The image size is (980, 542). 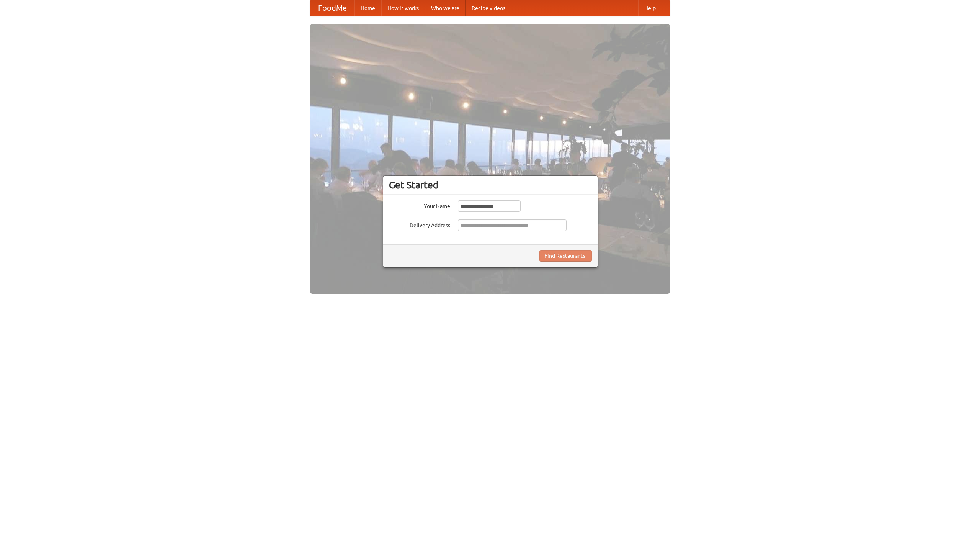 What do you see at coordinates (650, 8) in the screenshot?
I see `a: Help` at bounding box center [650, 8].